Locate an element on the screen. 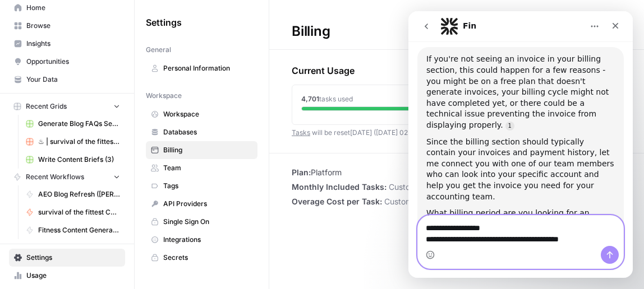  div: Since the billing section should typically contain your invoices and payment history, let me conn... is located at coordinates (113, 159).